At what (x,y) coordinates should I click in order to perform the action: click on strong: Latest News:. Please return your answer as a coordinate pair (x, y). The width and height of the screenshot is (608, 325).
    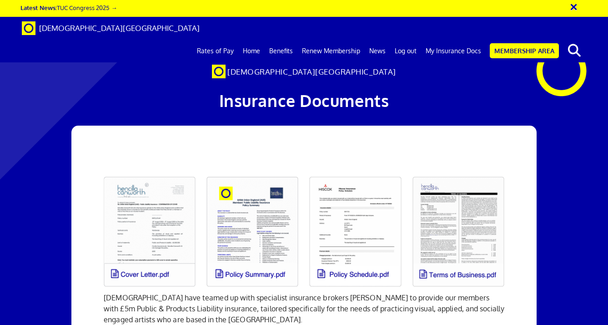
    Looking at the image, I should click on (39, 7).